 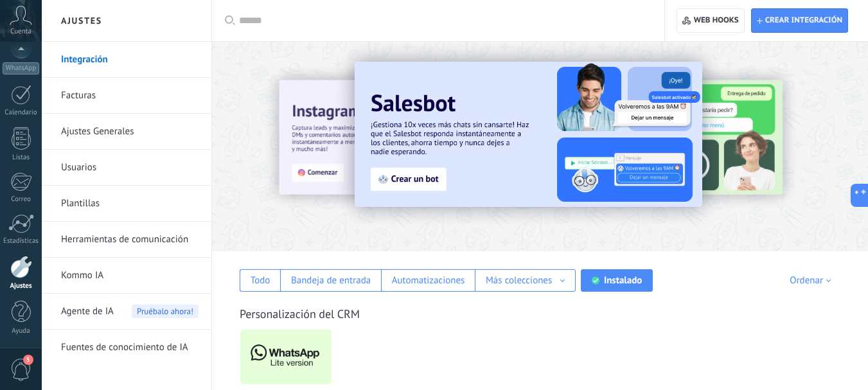 I want to click on img: logo_main.png, so click(x=286, y=357).